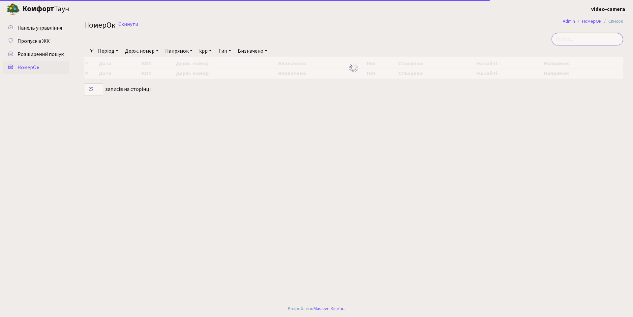 Image resolution: width=633 pixels, height=317 pixels. Describe the element at coordinates (316, 309) in the screenshot. I see `div: Розроблено .` at that location.